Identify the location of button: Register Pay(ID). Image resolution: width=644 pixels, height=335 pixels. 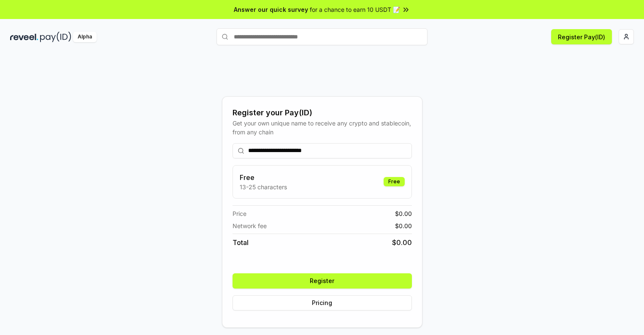
(582, 37).